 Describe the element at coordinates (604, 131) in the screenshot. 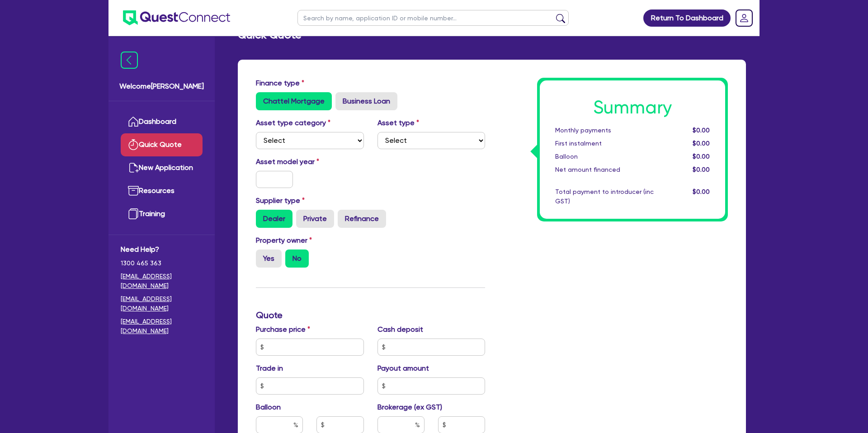

I see `div: Monthly payments` at that location.